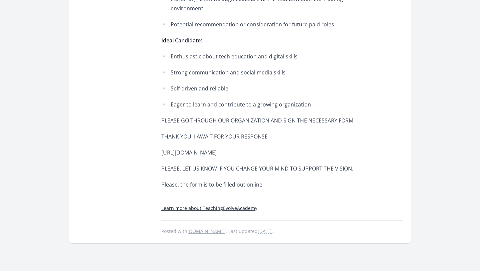  Describe the element at coordinates (263, 88) in the screenshot. I see `p: Self-driven and reliable` at that location.